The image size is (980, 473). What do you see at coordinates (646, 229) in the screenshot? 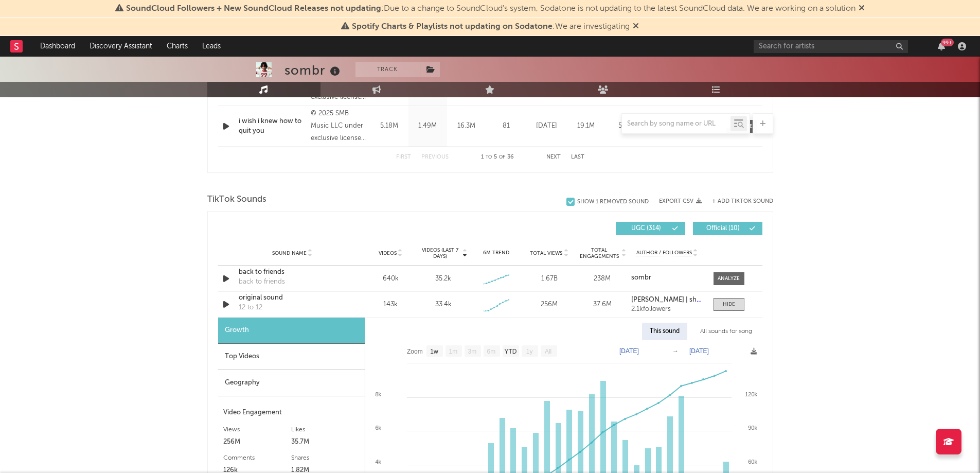
I see `span: UGC ( 314 )` at bounding box center [646, 229].